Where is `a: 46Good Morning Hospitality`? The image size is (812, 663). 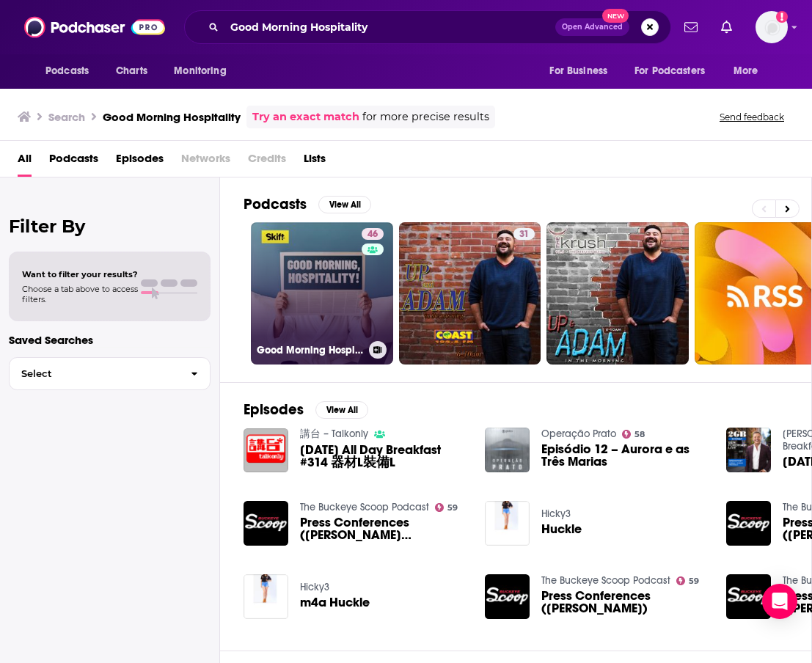 a: 46Good Morning Hospitality is located at coordinates (322, 293).